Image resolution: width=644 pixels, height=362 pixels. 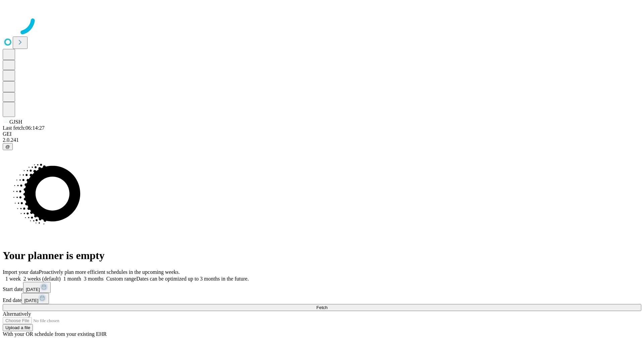 I want to click on span: With your OR schedule from your existing EHR, so click(x=55, y=334).